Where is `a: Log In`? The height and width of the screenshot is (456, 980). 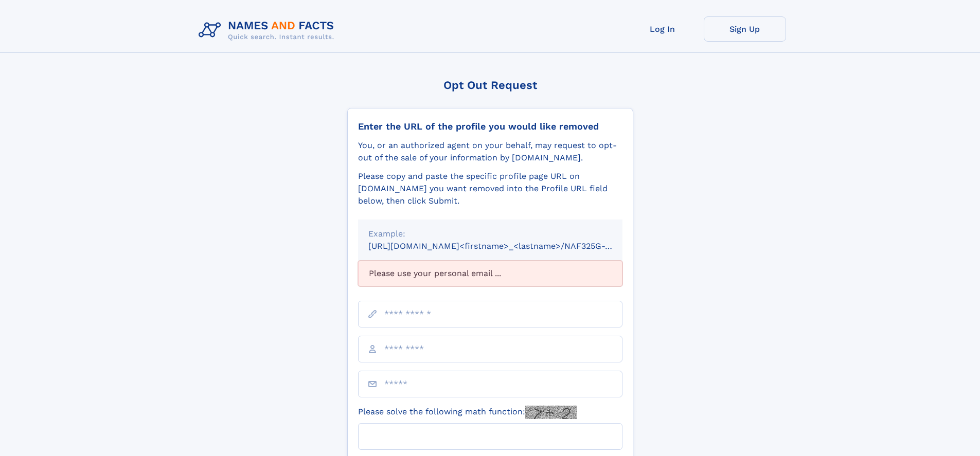 a: Log In is located at coordinates (663, 29).